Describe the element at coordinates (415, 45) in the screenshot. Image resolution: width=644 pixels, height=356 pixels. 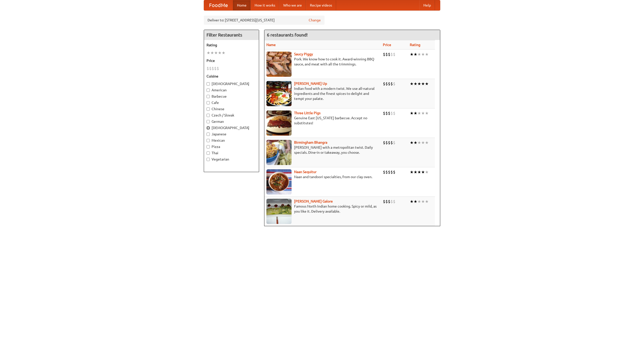
I see `a: Rating` at that location.